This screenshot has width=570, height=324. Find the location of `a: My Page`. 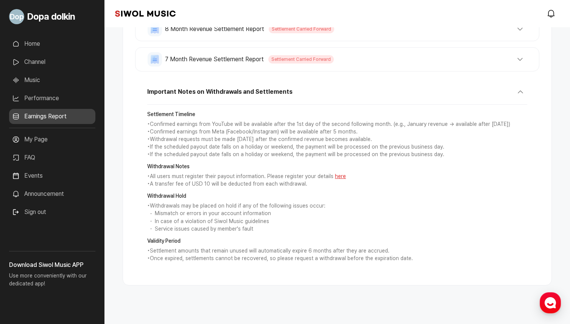

a: My Page is located at coordinates (52, 140).